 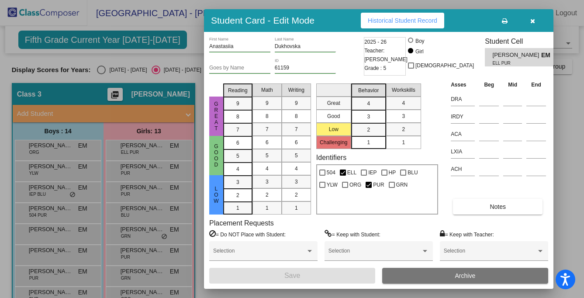 What do you see at coordinates (513, 63) in the screenshot?
I see `span: ELL PUR` at bounding box center [513, 63].